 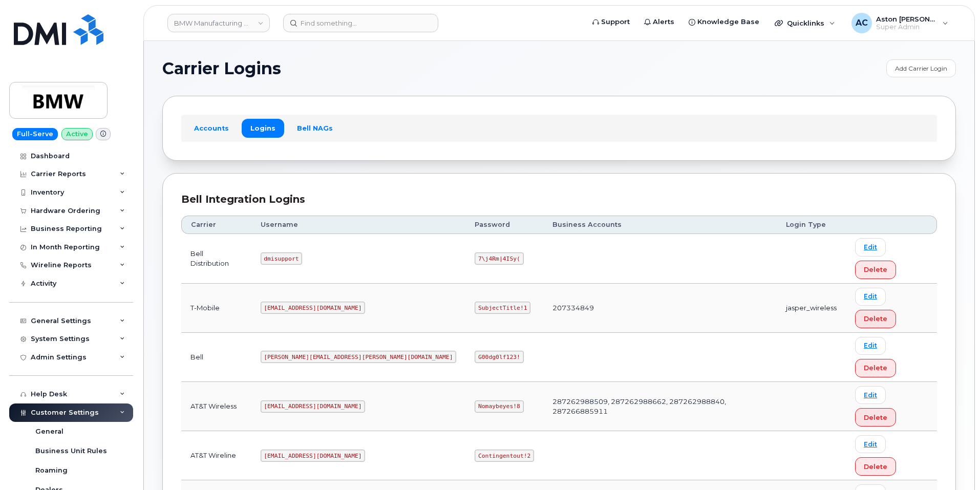 What do you see at coordinates (499, 357) in the screenshot?
I see `code: G00dg0lf123!` at bounding box center [499, 357].